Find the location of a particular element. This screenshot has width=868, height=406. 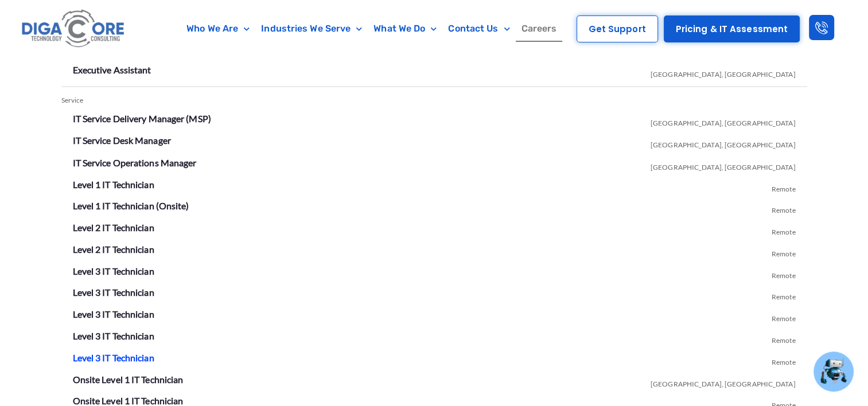

a: IT Service Delivery Manager (MSP) is located at coordinates (142, 118).